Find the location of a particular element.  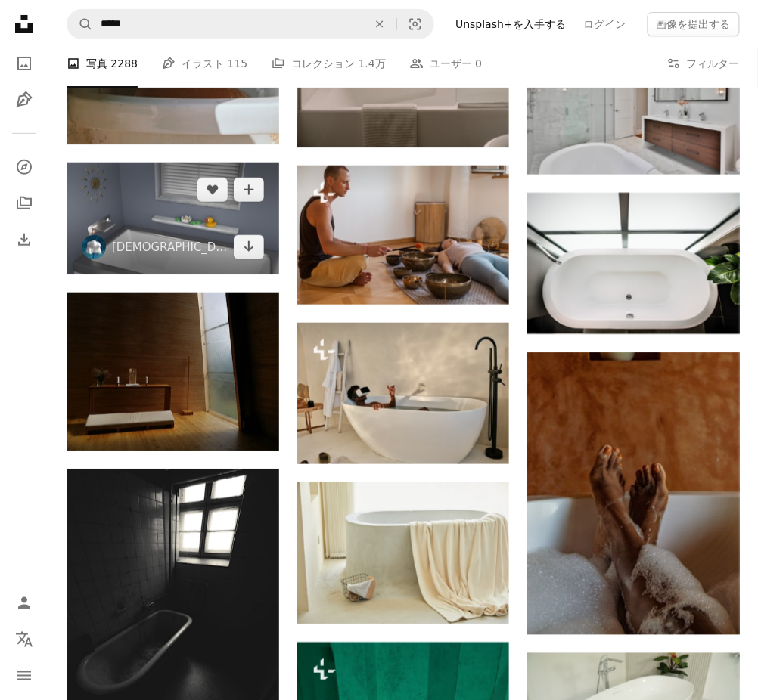

img: 仮想メガネをかけた浴槽の中の人 is located at coordinates (403, 393).